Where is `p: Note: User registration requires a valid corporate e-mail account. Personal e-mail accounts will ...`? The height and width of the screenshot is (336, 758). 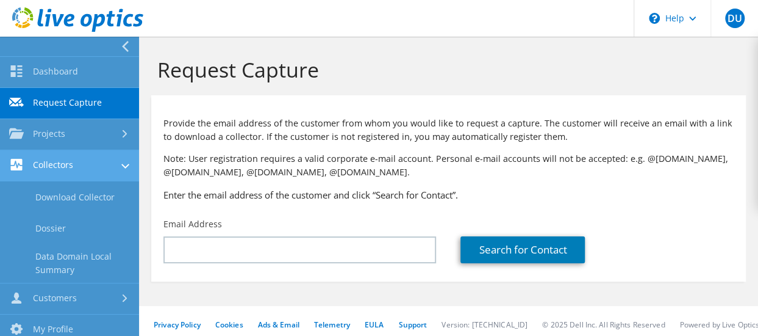
p: Note: User registration requires a valid corporate e-mail account. Personal e-mail accounts will ... is located at coordinates (448, 165).